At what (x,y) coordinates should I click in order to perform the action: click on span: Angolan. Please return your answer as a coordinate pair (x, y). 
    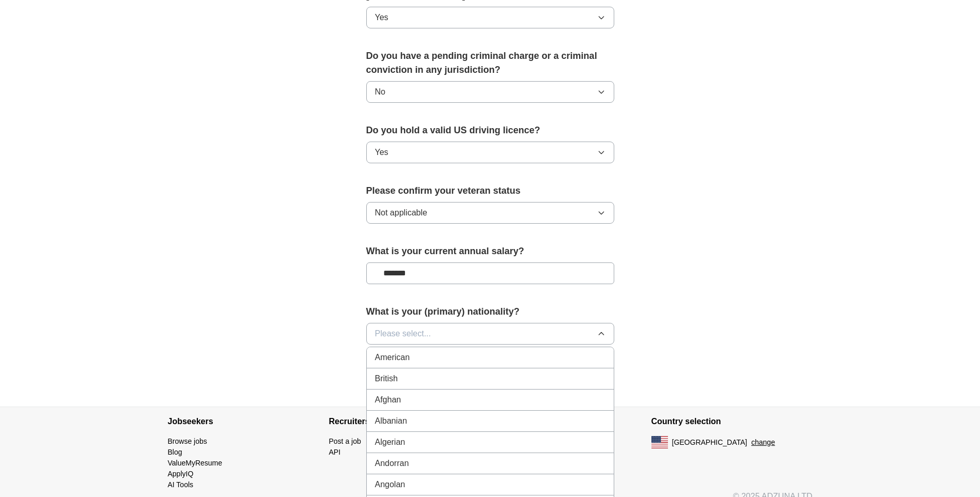
    Looking at the image, I should click on (390, 484).